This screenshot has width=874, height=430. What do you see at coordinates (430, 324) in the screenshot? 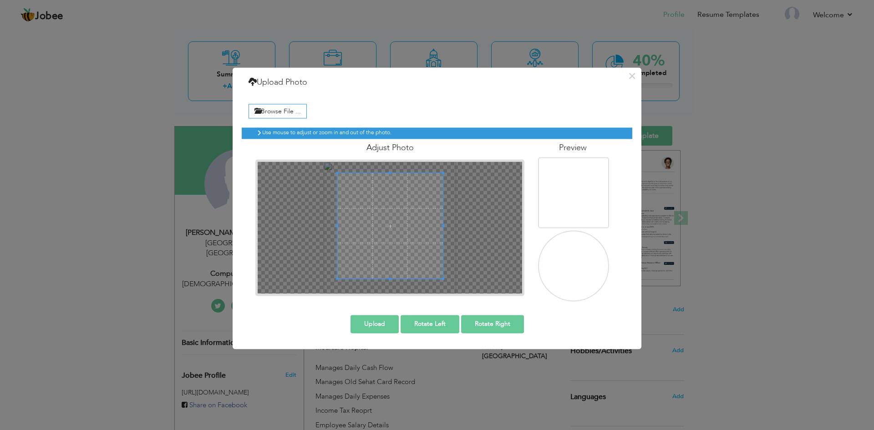
I see `button: Rotate Left` at bounding box center [430, 324].